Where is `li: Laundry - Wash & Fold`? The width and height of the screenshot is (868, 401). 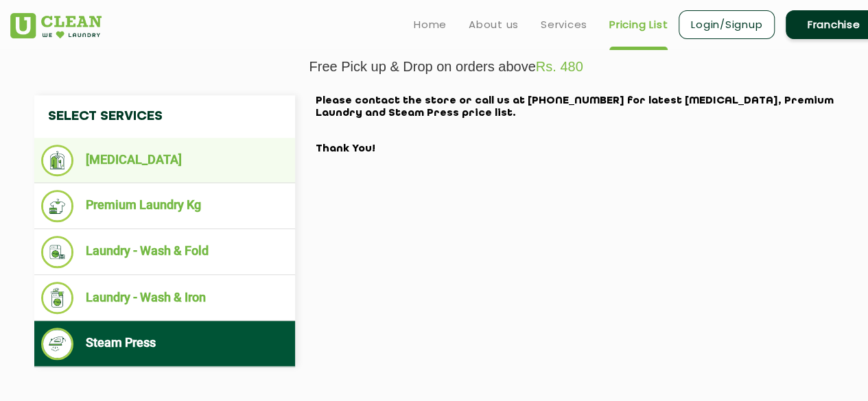 li: Laundry - Wash & Fold is located at coordinates (165, 251).